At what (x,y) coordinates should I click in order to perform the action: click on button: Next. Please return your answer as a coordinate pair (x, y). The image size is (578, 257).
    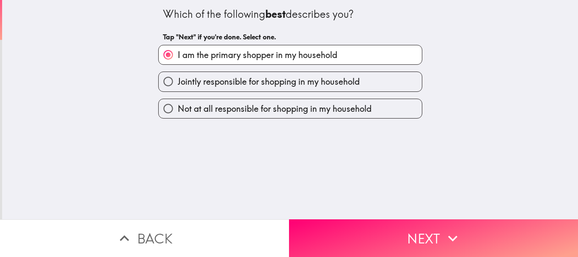
    Looking at the image, I should click on (433, 238).